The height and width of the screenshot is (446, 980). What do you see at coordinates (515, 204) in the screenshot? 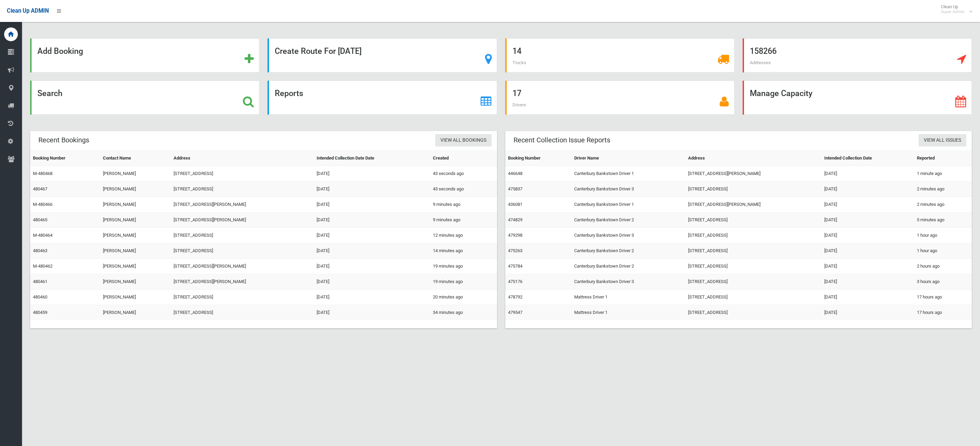
I see `a: 436081` at bounding box center [515, 204].